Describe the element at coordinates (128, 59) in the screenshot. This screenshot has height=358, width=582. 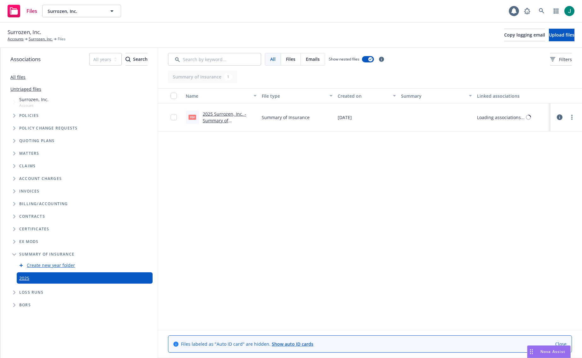
I see `svg: Search` at that location.